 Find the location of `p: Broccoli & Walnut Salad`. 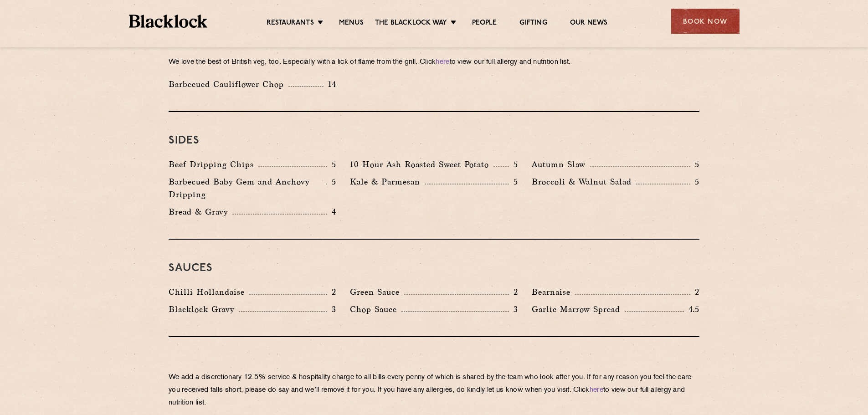

p: Broccoli & Walnut Salad is located at coordinates (584, 182).